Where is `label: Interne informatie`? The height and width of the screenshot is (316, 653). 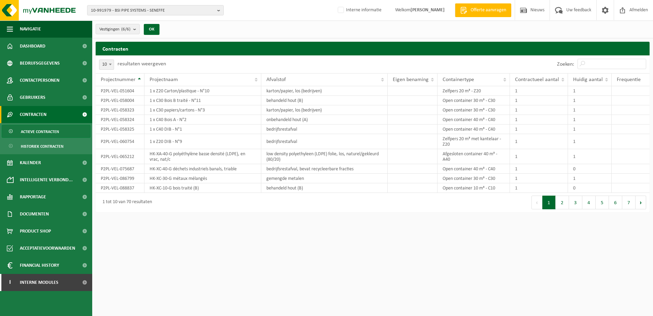 label: Interne informatie is located at coordinates (359, 10).